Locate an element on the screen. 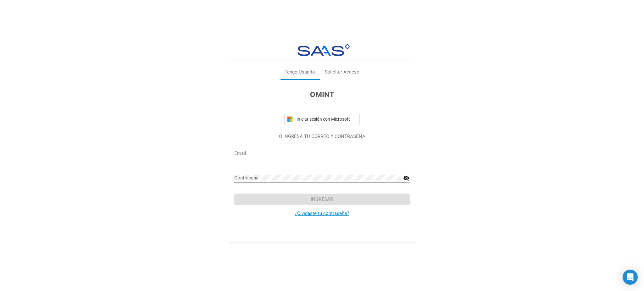 This screenshot has height=291, width=644. button: Iniciar sesión con Microsoft is located at coordinates (322, 119).